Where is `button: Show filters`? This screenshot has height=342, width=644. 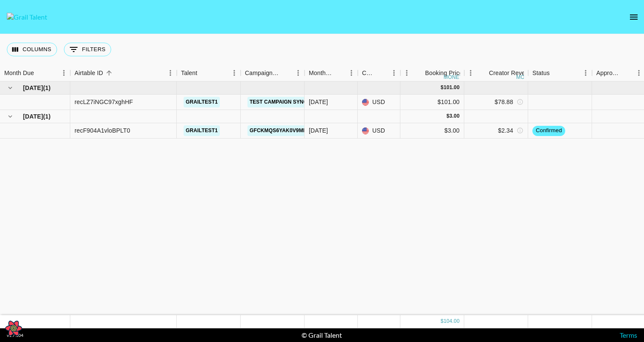 button: Show filters is located at coordinates (87, 49).